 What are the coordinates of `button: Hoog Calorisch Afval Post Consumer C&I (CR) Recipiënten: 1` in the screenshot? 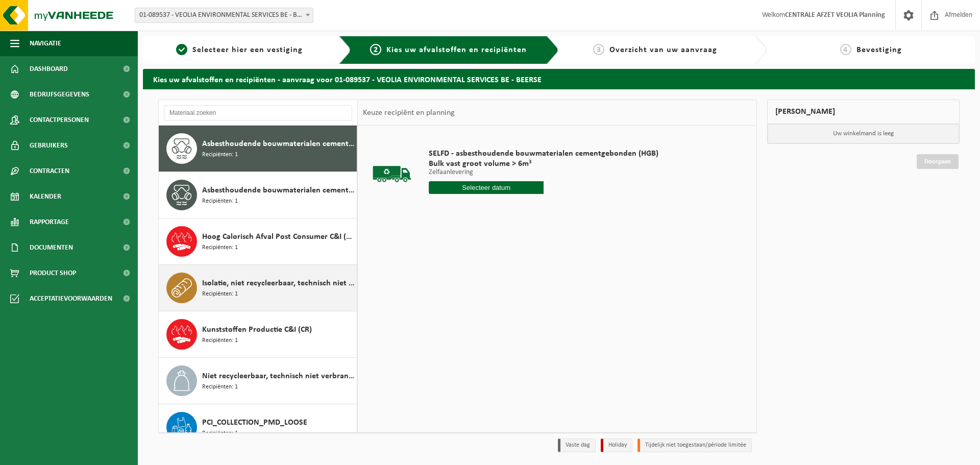 It's located at (258, 242).